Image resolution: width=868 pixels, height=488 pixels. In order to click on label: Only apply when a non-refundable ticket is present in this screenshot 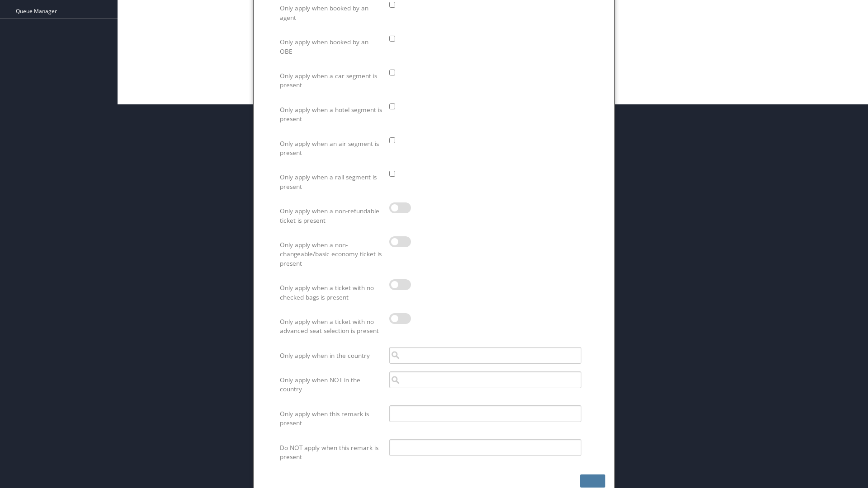, I will do `click(331, 215)`.